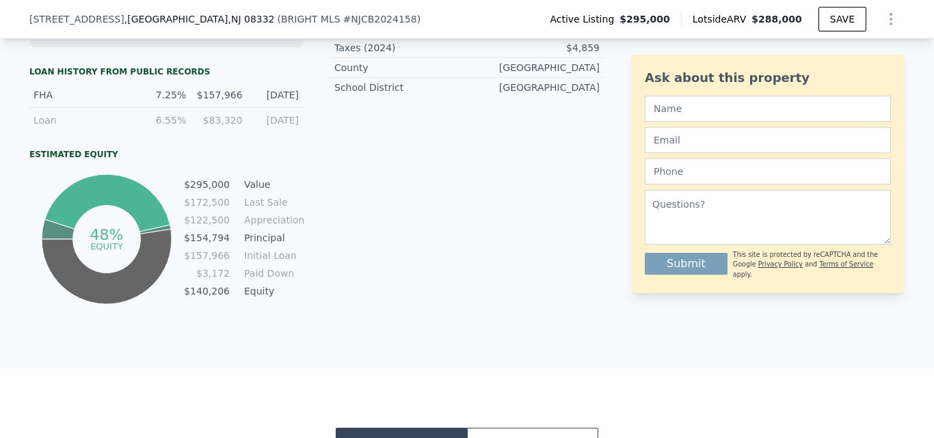  What do you see at coordinates (401, 68) in the screenshot?
I see `div: County` at bounding box center [401, 68].